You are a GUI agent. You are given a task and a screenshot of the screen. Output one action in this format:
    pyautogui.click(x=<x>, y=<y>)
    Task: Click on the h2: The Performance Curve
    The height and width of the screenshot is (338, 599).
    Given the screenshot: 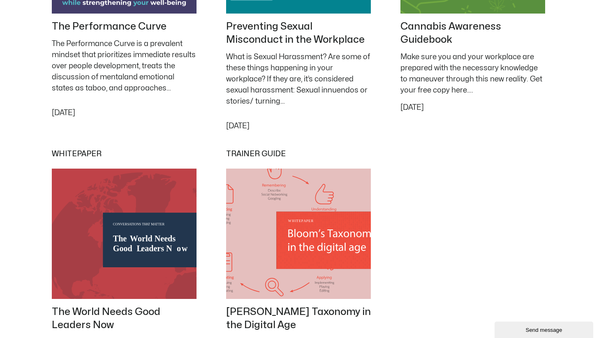 What is the action you would take?
    pyautogui.click(x=124, y=27)
    